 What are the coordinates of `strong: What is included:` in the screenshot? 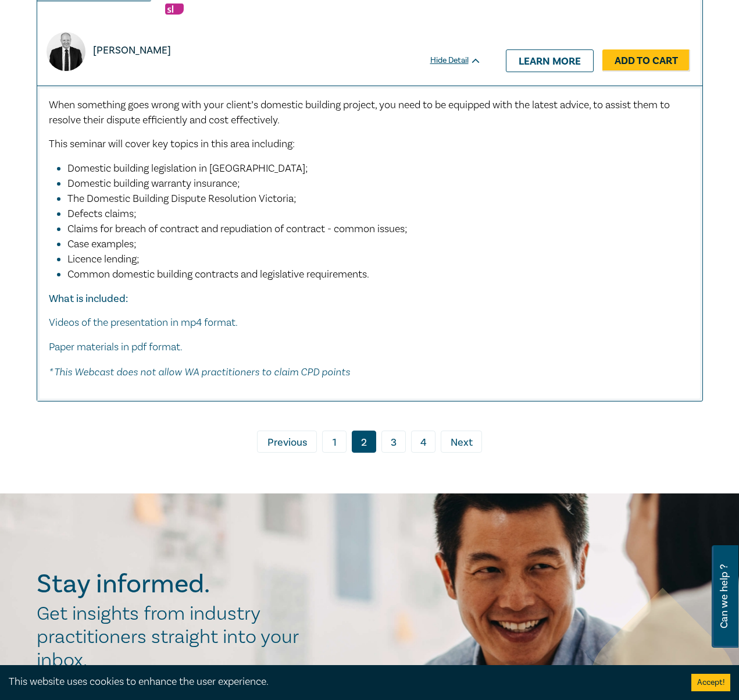 It's located at (89, 298).